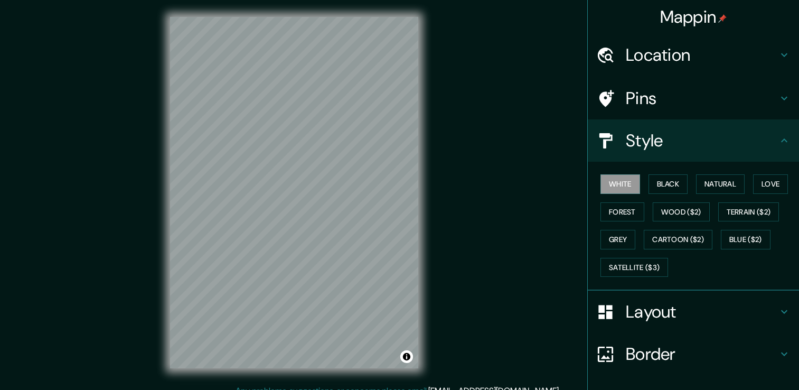 Image resolution: width=799 pixels, height=390 pixels. Describe the element at coordinates (722, 18) in the screenshot. I see `img: pin-icon.png` at that location.